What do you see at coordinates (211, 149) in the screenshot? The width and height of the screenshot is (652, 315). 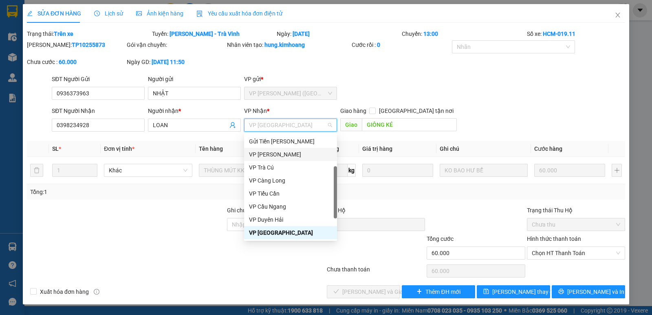 I see `span: Tên hàng` at bounding box center [211, 149].